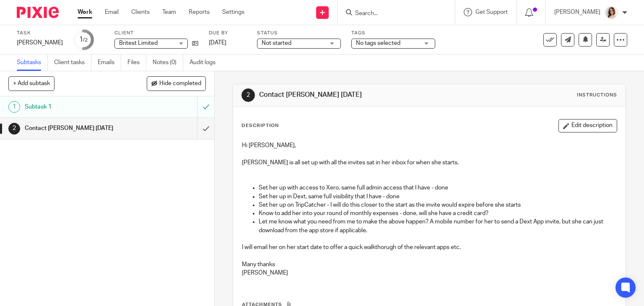 The height and width of the screenshot is (306, 644). I want to click on label: Task, so click(40, 33).